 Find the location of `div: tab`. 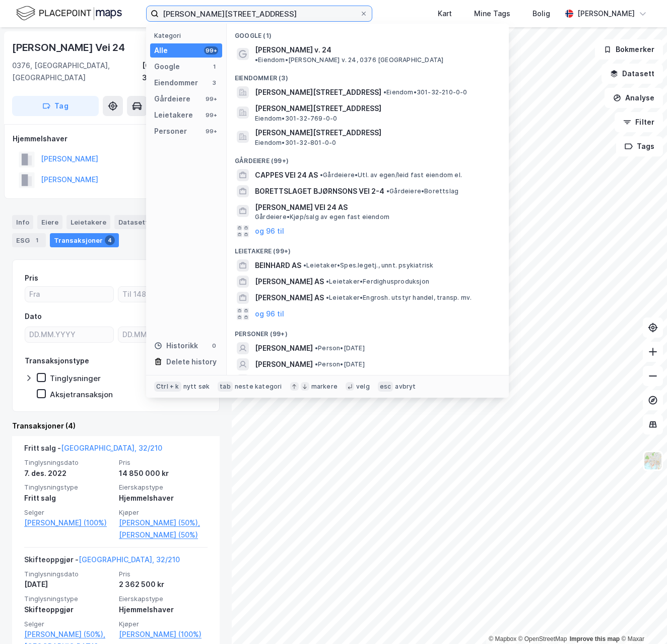

div: tab is located at coordinates (225, 387).